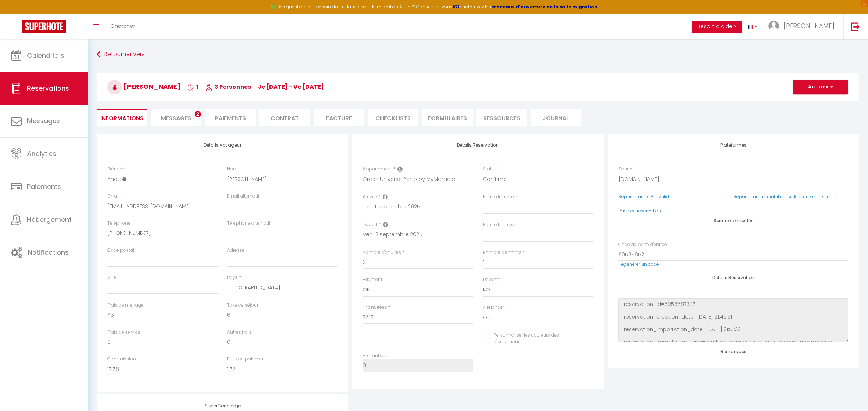 The image size is (868, 411). Describe the element at coordinates (493, 307) in the screenshot. I see `label: A relancer` at that location.